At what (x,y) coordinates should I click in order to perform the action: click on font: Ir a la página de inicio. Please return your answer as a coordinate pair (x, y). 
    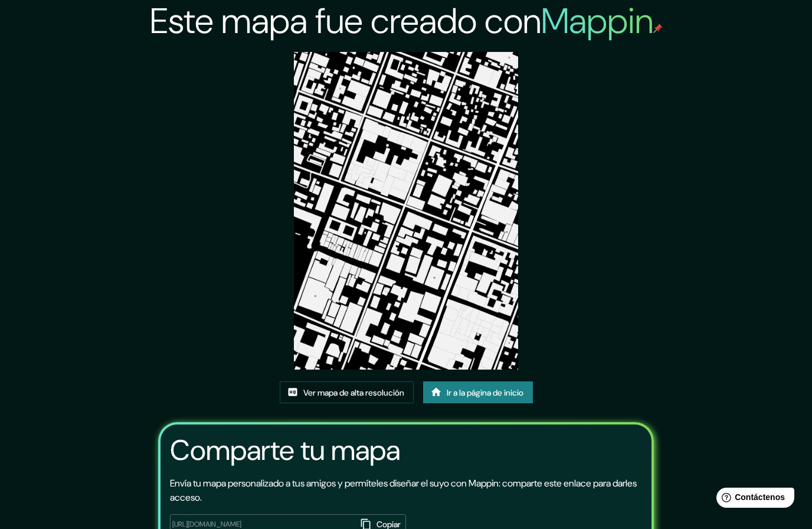
    Looking at the image, I should click on (485, 392).